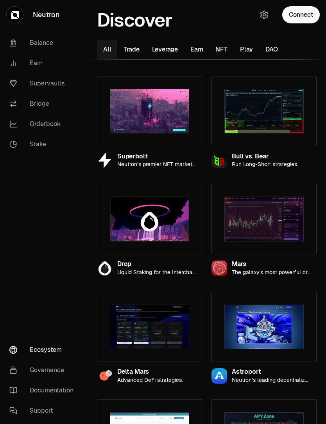  I want to click on button: All, so click(107, 50).